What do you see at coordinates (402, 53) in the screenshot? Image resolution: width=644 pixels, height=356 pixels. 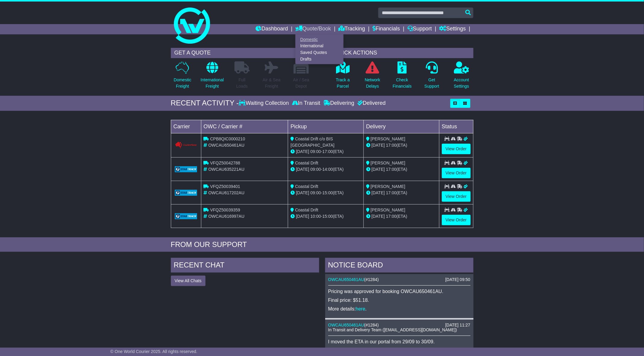 I see `div: QUICK ACTIONS` at bounding box center [402, 53].